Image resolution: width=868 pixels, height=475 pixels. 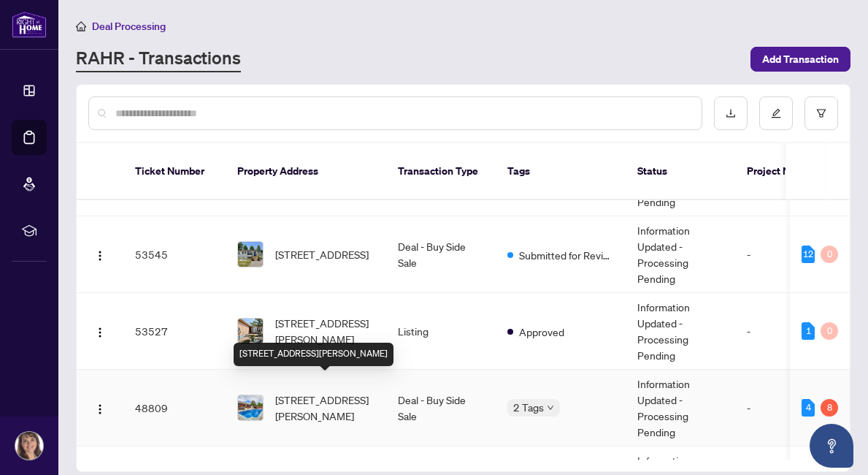 What do you see at coordinates (831, 446) in the screenshot?
I see `button: Open asap` at bounding box center [831, 446].